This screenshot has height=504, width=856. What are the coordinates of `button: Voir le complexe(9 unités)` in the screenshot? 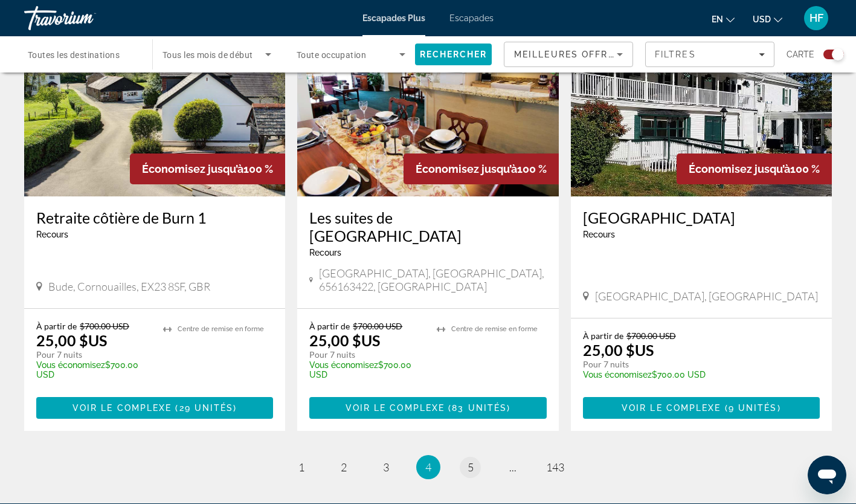 It's located at (701, 408).